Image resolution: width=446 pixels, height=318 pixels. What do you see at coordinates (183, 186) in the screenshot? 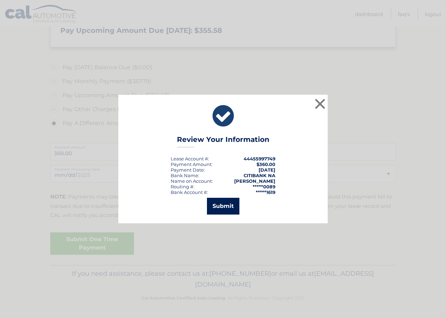
I see `div: Routing #:` at bounding box center [183, 186].